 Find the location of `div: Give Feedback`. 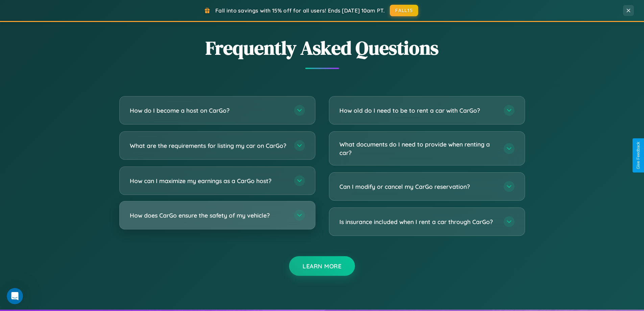

div: Give Feedback is located at coordinates (639, 156).